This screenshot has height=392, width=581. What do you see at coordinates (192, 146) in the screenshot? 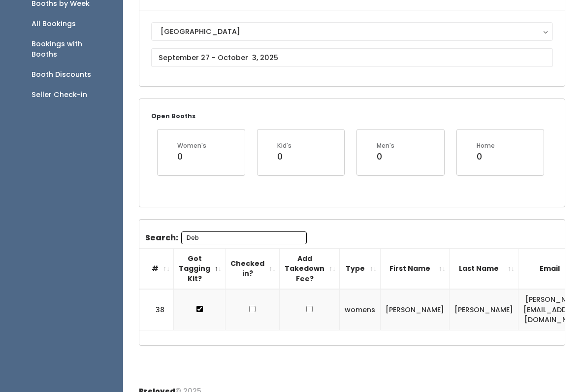
I see `div: Women's` at bounding box center [192, 146].